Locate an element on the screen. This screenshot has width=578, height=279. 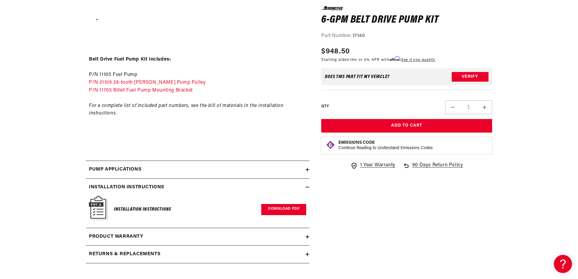
span: $948.50 is located at coordinates (336, 51).